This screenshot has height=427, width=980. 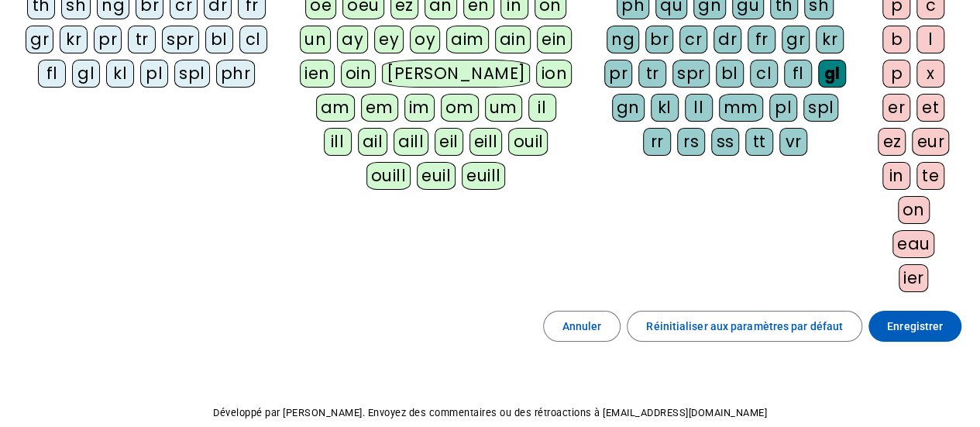 I want to click on div: aim, so click(x=467, y=39).